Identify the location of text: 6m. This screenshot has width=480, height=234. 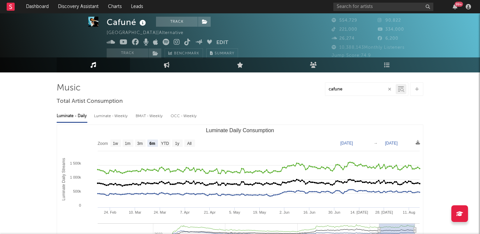
(152, 143).